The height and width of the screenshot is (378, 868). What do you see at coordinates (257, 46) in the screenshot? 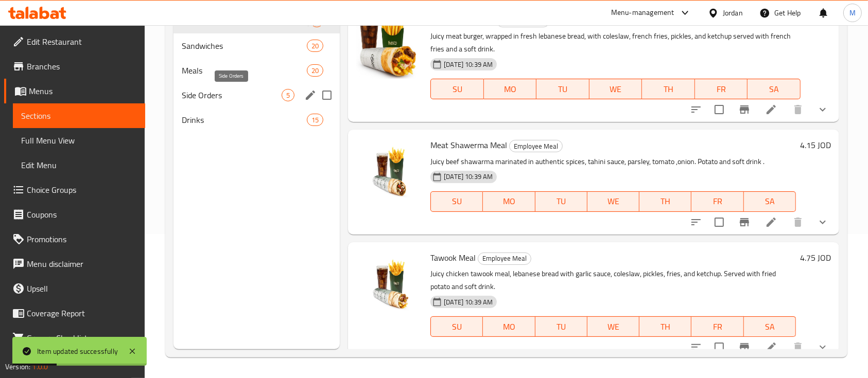
I see `div: Sandwiches20` at bounding box center [257, 46].